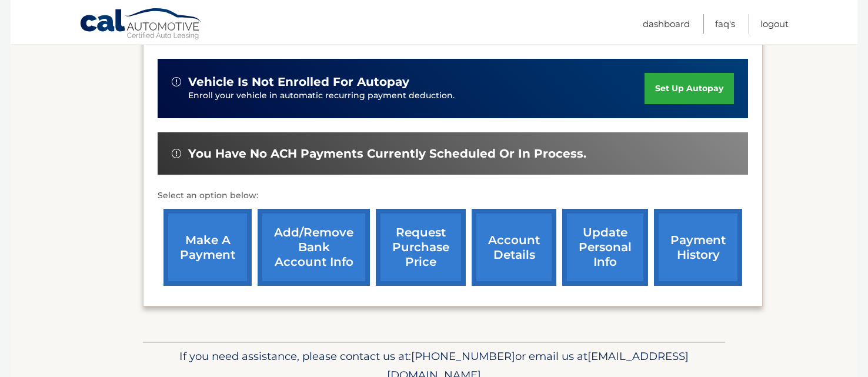  Describe the element at coordinates (606, 247) in the screenshot. I see `a: update personal info` at that location.